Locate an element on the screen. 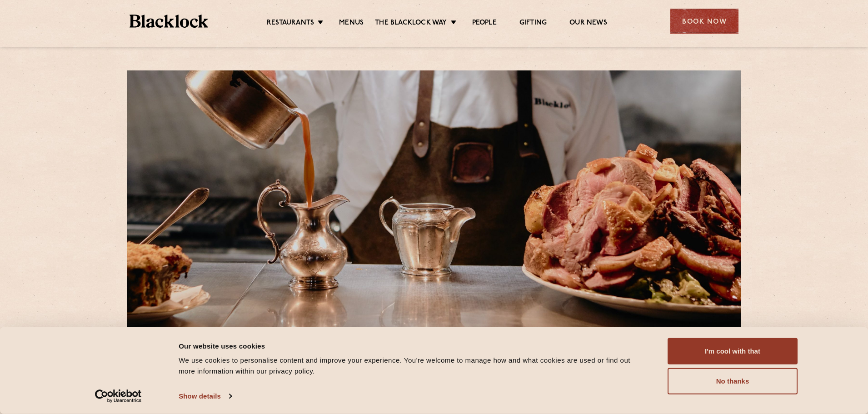 Image resolution: width=868 pixels, height=414 pixels. a: Usercentrics Cookiebot - opens in a new window is located at coordinates (118, 396).